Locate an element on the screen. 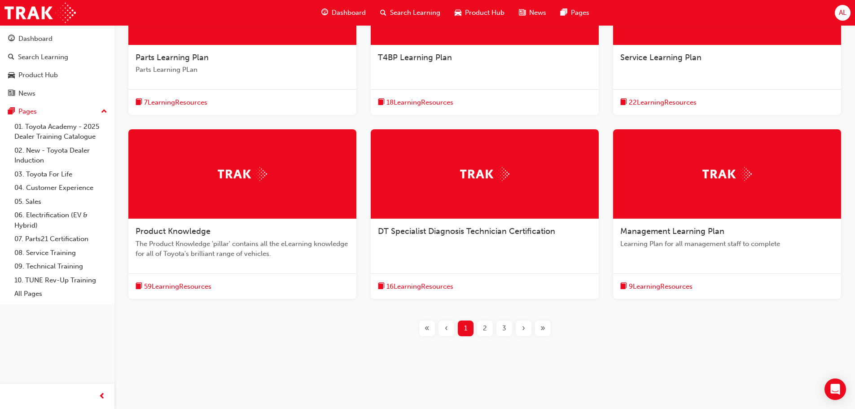  div: Pages is located at coordinates (27, 111).